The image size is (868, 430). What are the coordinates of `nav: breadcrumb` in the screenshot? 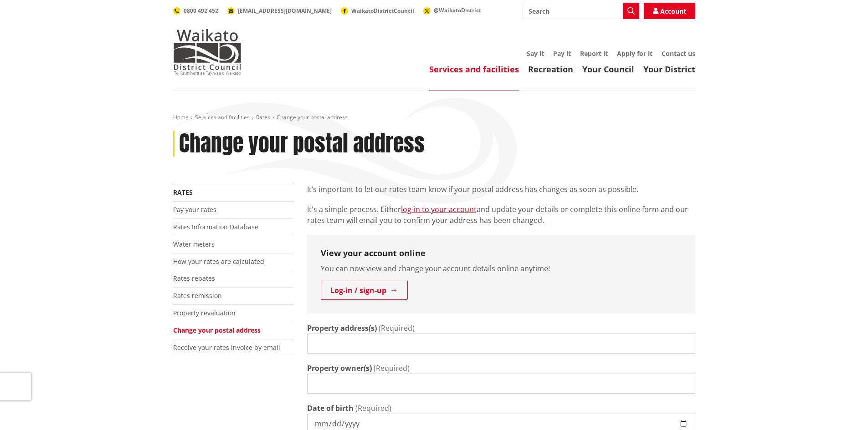 It's located at (435, 118).